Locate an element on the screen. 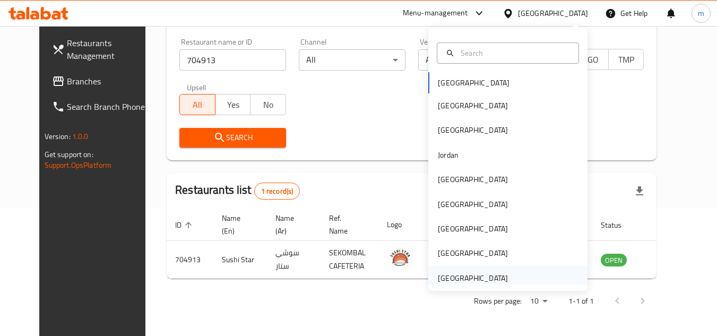 Image resolution: width=717 pixels, height=336 pixels. a: Restaurants Management is located at coordinates (101, 49).